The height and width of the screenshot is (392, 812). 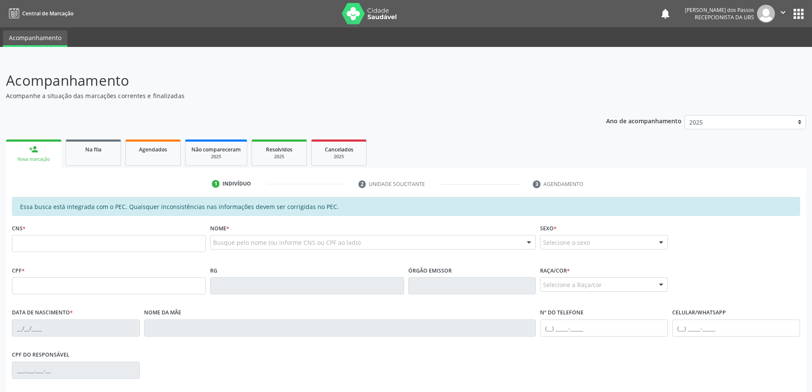 What do you see at coordinates (286, 95) in the screenshot?
I see `p: Acompanhe a situação das marcações correntes e finalizadas` at bounding box center [286, 95].